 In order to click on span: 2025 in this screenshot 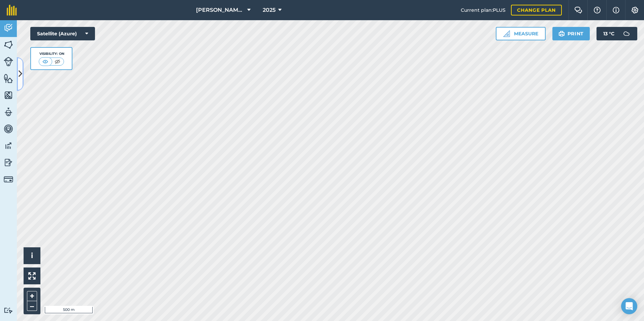, I will do `click(269, 10)`.